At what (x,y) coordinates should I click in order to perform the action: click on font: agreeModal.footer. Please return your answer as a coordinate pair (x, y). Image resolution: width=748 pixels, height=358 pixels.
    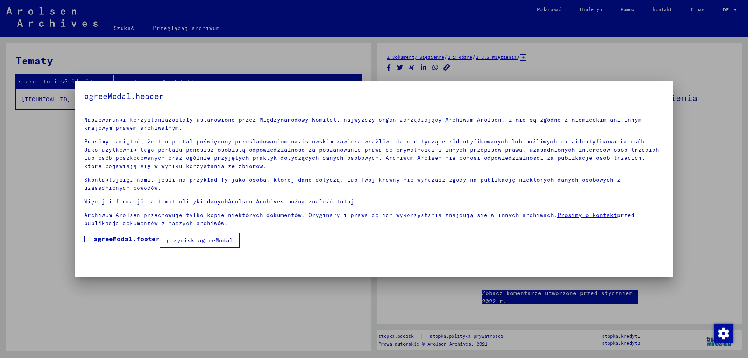
    Looking at the image, I should click on (127, 239).